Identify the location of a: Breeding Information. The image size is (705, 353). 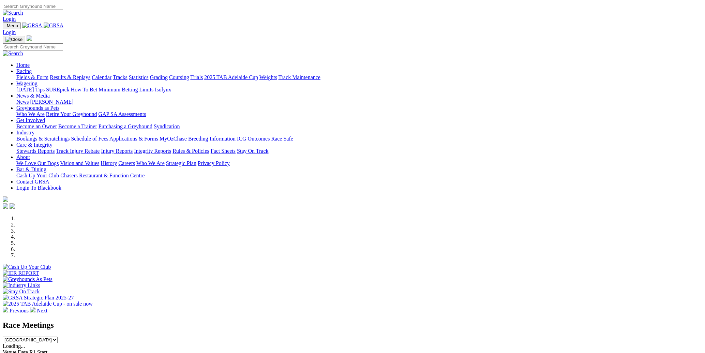
(212, 138).